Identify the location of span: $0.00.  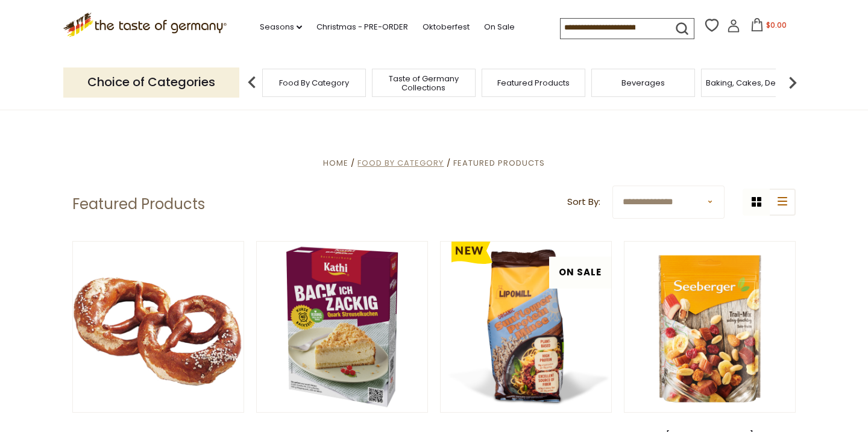
(776, 25).